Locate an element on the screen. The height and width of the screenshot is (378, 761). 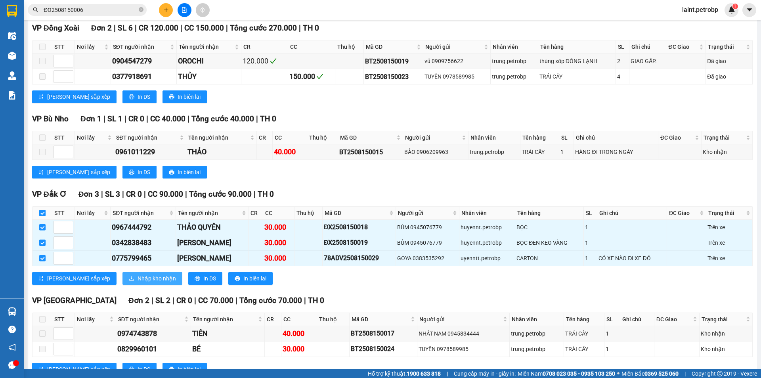
span: Tên người nhận is located at coordinates (224, 319).